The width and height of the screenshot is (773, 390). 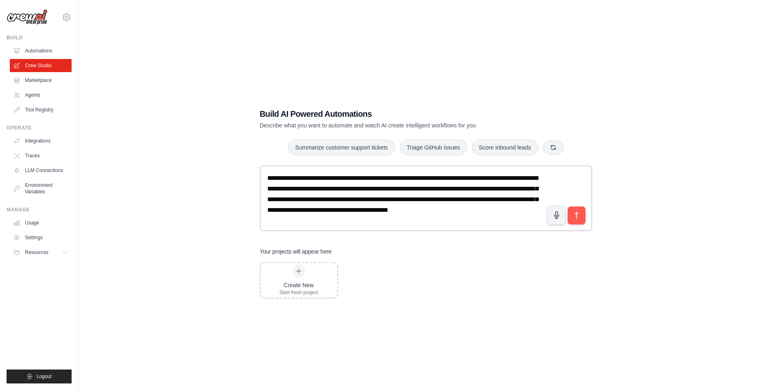 I want to click on a: Tool Registry, so click(x=41, y=110).